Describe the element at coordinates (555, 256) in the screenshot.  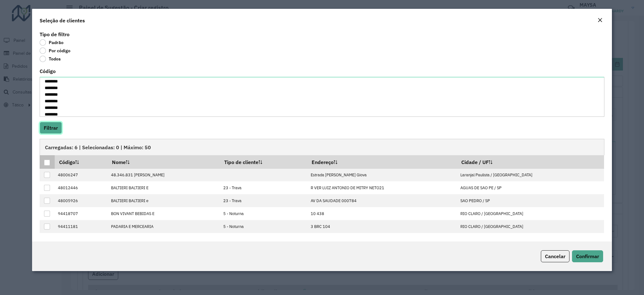
I see `button: Cancelar` at that location.